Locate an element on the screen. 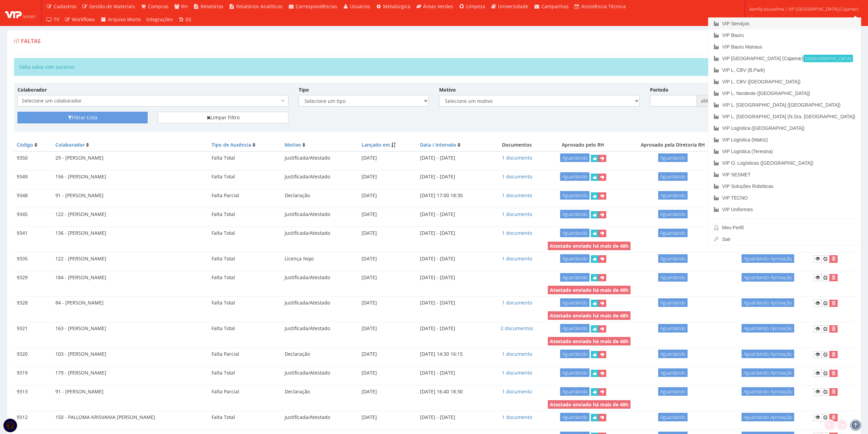 This screenshot has width=868, height=434. span: RH is located at coordinates (184, 6).